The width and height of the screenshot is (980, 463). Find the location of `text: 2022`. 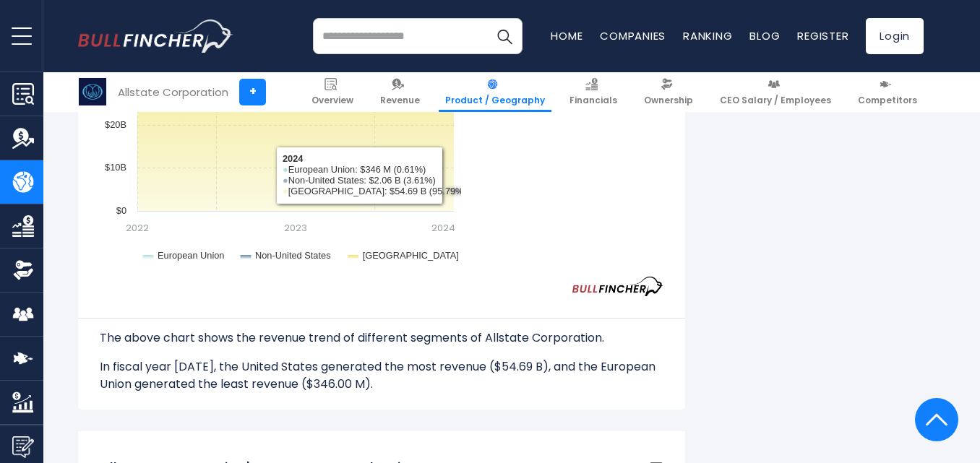

text: 2022 is located at coordinates (137, 228).